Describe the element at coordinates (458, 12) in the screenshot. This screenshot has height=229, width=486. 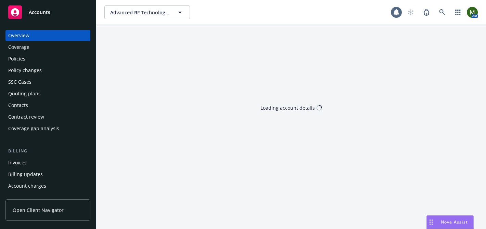
I see `a: Switch app` at that location.